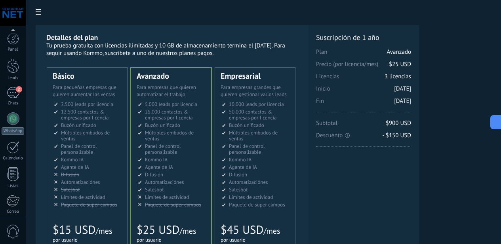 The height and width of the screenshot is (244, 501). What do you see at coordinates (87, 104) in the screenshot?
I see `span: 2.500 leads por licencia` at bounding box center [87, 104].